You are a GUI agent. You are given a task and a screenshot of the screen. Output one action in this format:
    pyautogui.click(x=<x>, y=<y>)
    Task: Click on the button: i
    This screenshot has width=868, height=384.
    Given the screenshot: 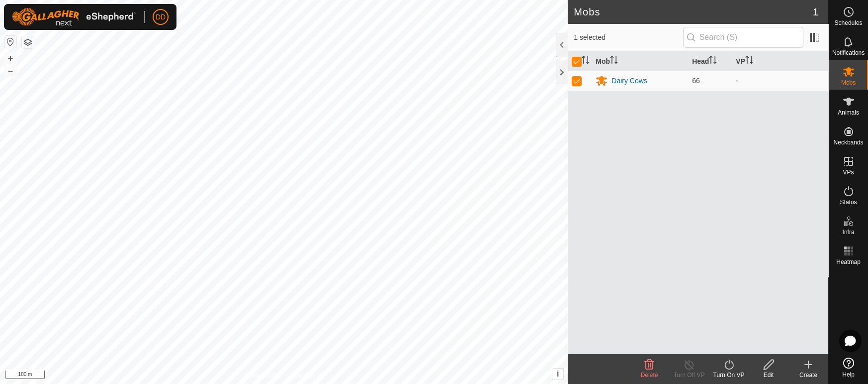 What is the action you would take?
    pyautogui.click(x=558, y=374)
    